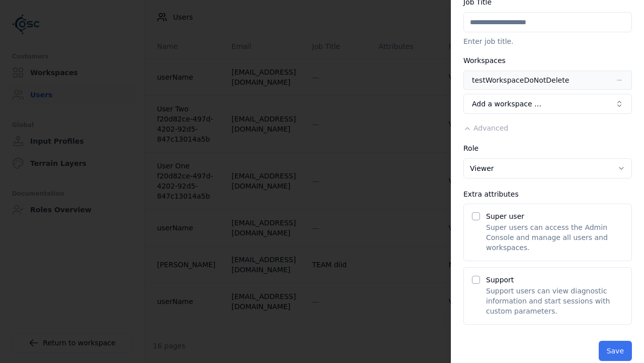  What do you see at coordinates (521, 80) in the screenshot?
I see `div: testWorkspaceDoNotDelete` at bounding box center [521, 80].